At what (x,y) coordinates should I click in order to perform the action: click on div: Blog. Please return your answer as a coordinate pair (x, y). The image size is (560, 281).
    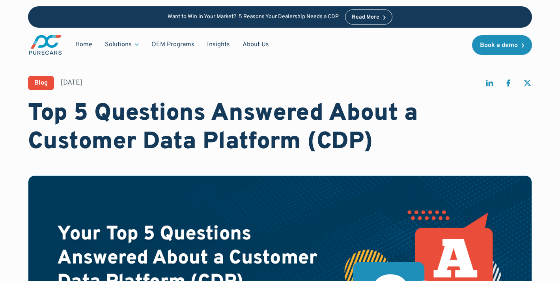
    Looking at the image, I should click on (41, 83).